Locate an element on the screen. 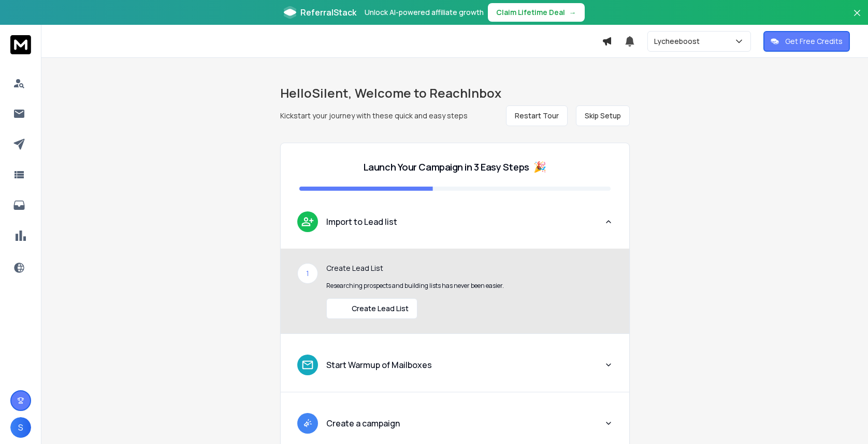 This screenshot has width=868, height=444. button: Get Free Credits is located at coordinates (806, 41).